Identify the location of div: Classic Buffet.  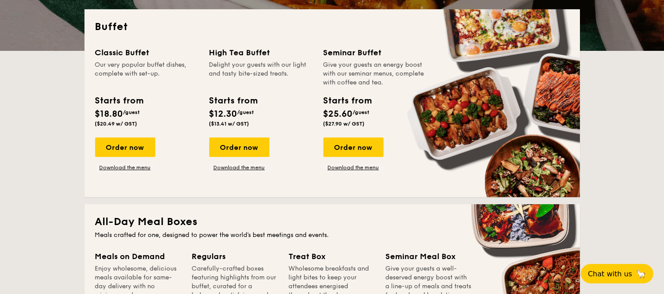
(147, 53).